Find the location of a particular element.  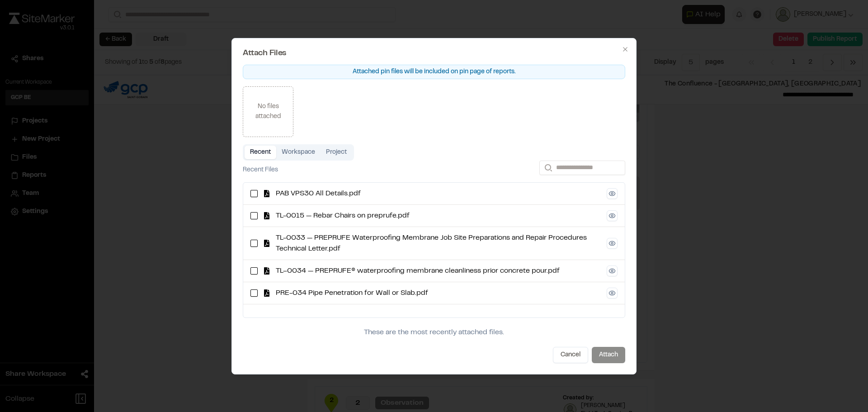

span: PAB VPS30 All Details.pdf is located at coordinates (438, 193).